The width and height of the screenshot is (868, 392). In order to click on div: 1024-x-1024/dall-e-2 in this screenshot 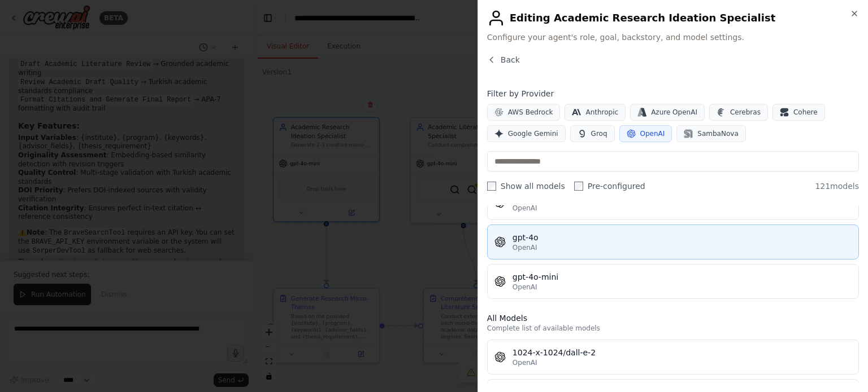, I will do `click(682, 353)`.